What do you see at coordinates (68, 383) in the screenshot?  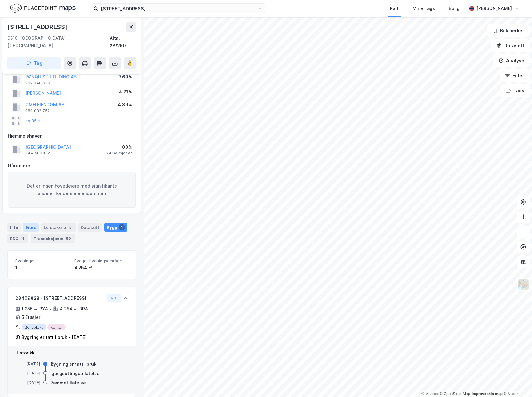 I see `div: Rammetillatelse` at bounding box center [68, 383].